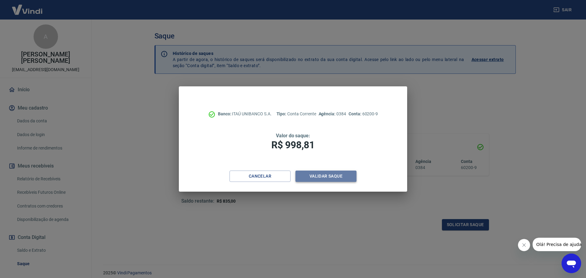 The image size is (586, 278). I want to click on span: Olá! Precisa de ajuda?, so click(27, 7).